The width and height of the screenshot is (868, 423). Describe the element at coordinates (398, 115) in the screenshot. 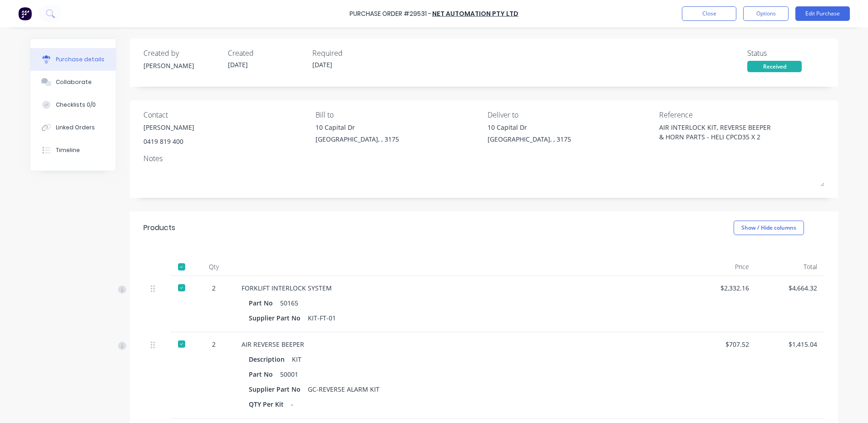

I see `div: Bill to` at that location.